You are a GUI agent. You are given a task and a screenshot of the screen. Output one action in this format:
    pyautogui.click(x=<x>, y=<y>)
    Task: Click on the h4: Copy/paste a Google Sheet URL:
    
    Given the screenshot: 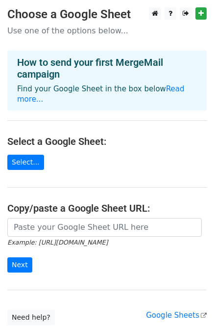 What is the action you would take?
    pyautogui.click(x=107, y=208)
    